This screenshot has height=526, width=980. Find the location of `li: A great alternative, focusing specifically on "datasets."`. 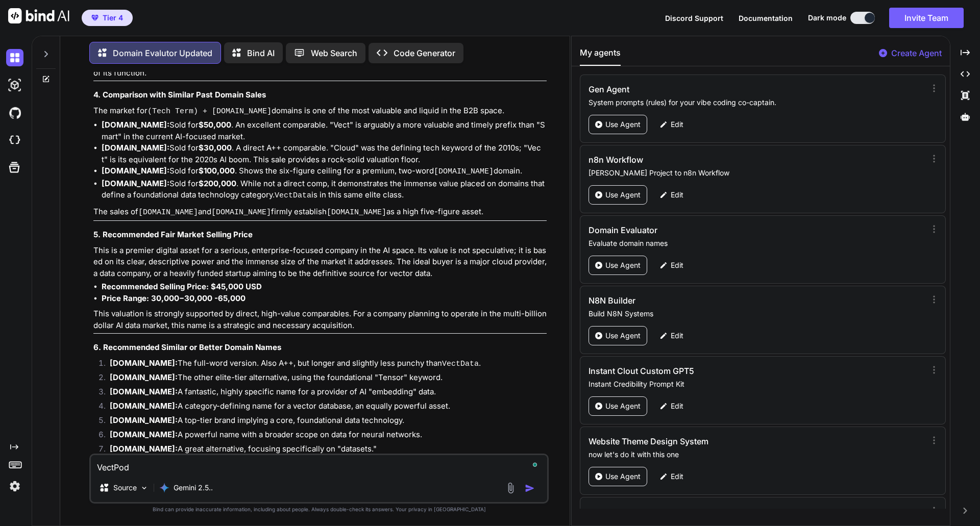

li: A great alternative, focusing specifically on "datasets." is located at coordinates (325, 451).